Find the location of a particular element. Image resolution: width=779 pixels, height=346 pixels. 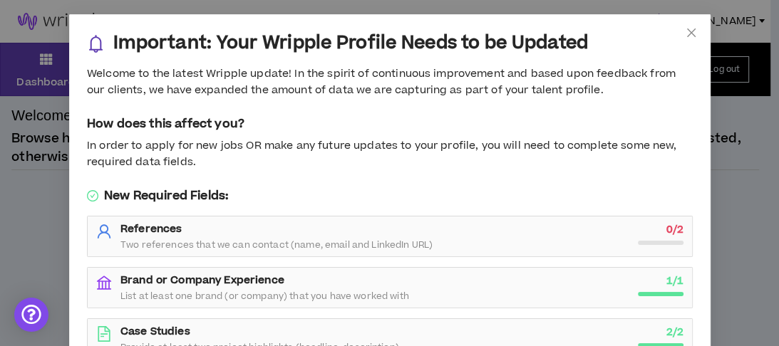

button: Close is located at coordinates (691, 34).